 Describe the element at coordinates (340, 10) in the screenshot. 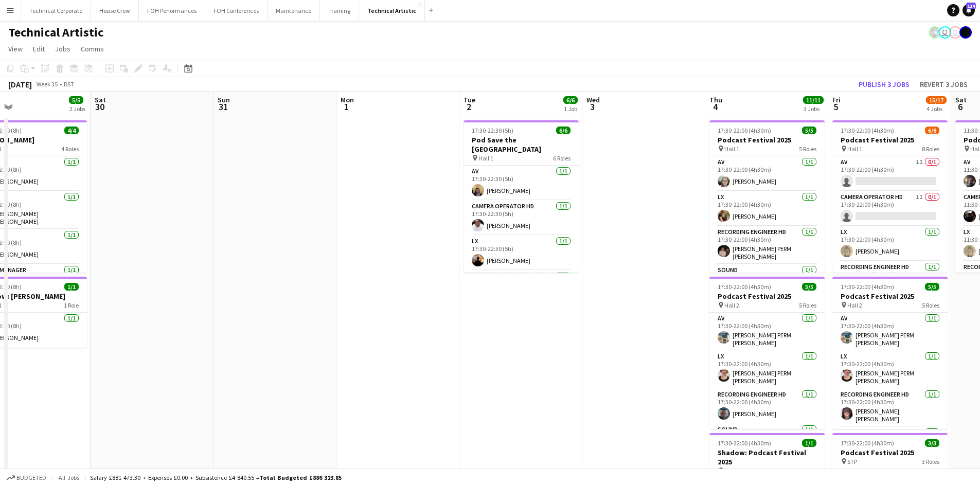

I see `button: Training` at that location.